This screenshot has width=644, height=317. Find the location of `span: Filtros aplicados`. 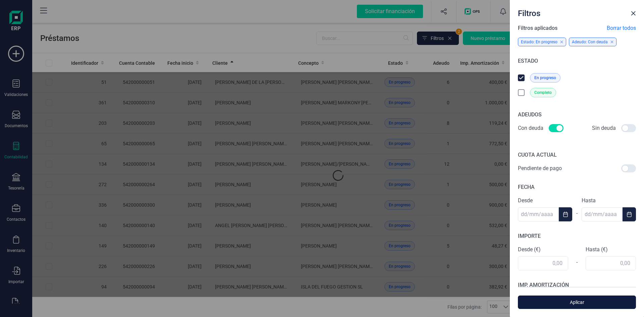

span: Filtros aplicados is located at coordinates (538, 28).